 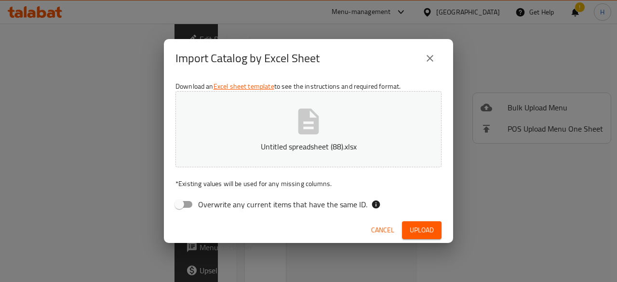 I want to click on button: close, so click(x=430, y=58).